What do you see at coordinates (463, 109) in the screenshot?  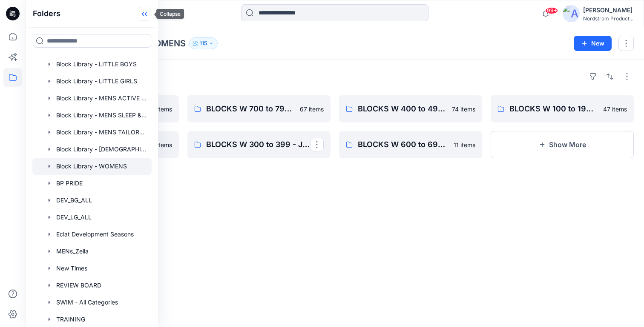 I see `p: 74 items` at bounding box center [463, 109].